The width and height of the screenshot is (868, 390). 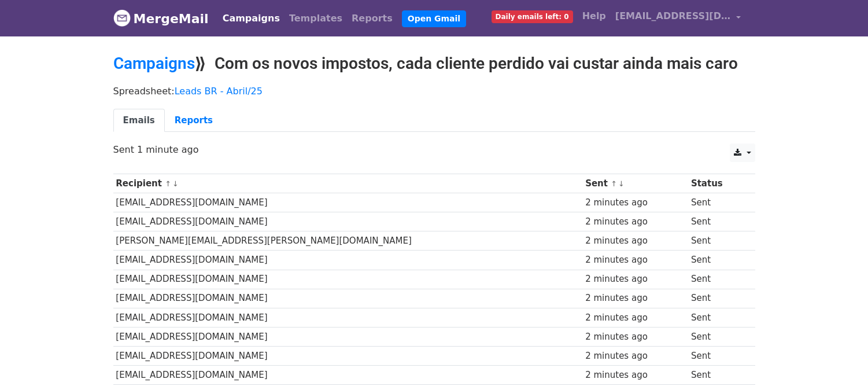 I want to click on a: Daily emails left: 0, so click(x=532, y=16).